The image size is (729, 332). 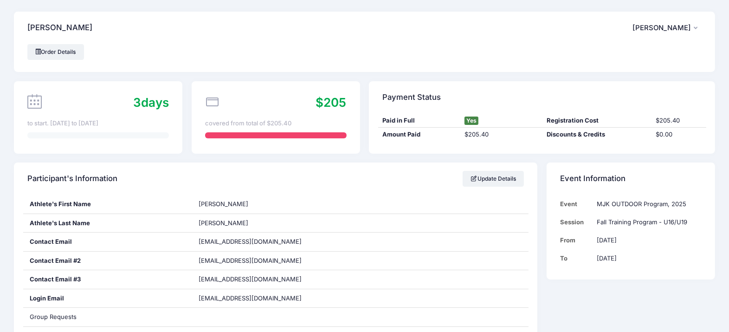 I want to click on div: days, so click(x=151, y=102).